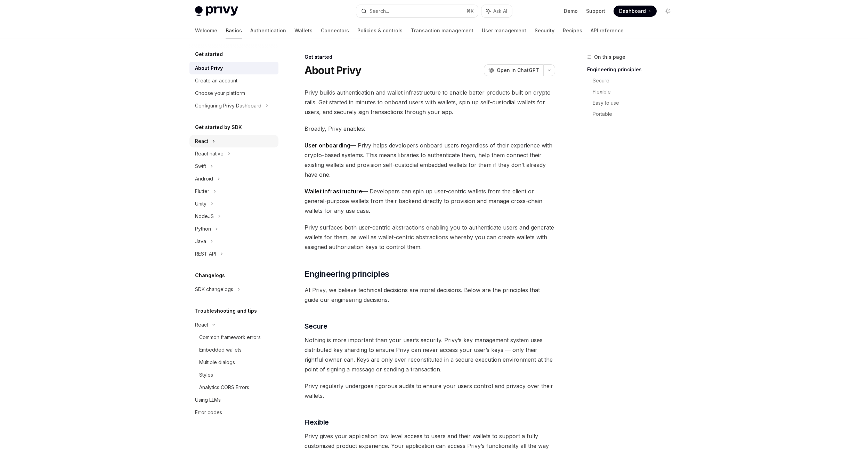 This screenshot has height=450, width=868. I want to click on a: User management, so click(504, 31).